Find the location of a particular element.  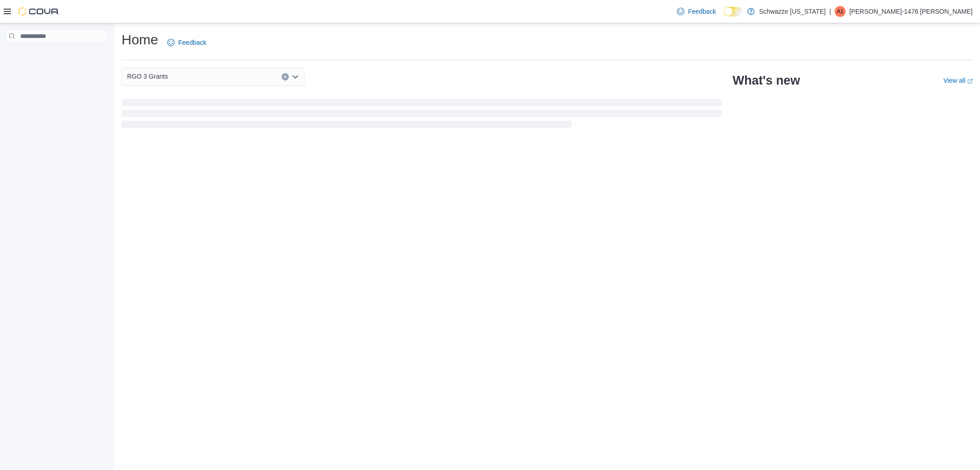

svg: External link is located at coordinates (970, 81).